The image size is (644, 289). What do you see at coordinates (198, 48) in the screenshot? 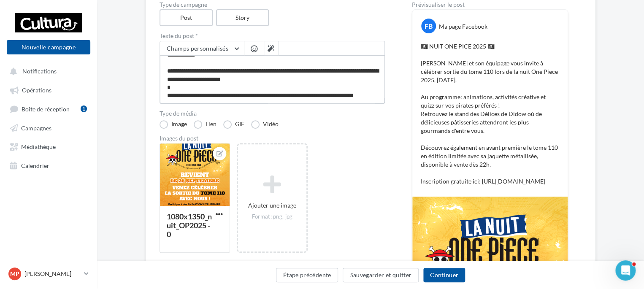
I see `span: Champs personnalisés` at bounding box center [198, 48].